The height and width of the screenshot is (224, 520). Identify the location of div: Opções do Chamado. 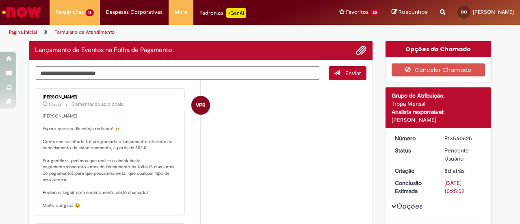
(439, 49).